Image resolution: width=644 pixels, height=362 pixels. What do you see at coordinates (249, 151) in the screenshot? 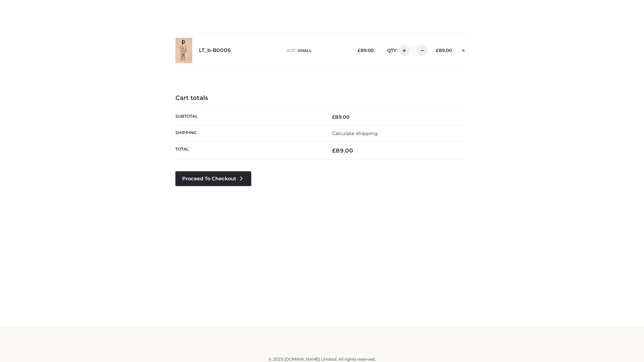
I see `th: Total` at bounding box center [249, 151].